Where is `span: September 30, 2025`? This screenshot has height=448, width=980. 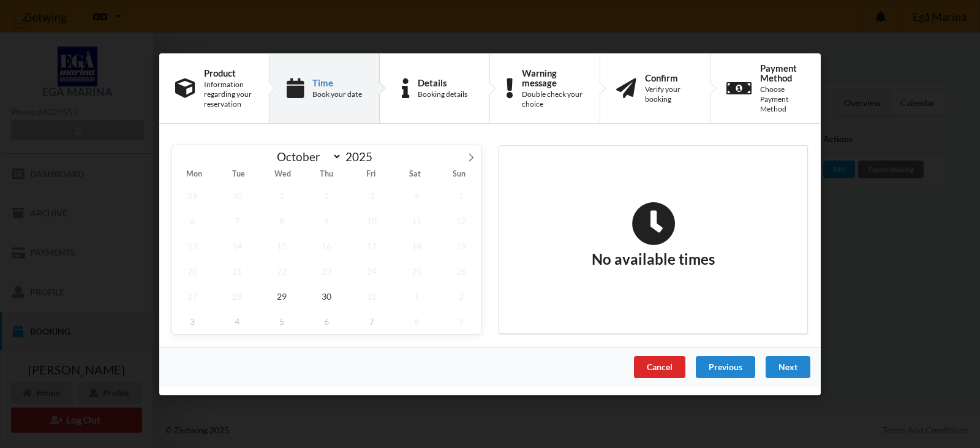
span: September 30, 2025 is located at coordinates (237, 195).